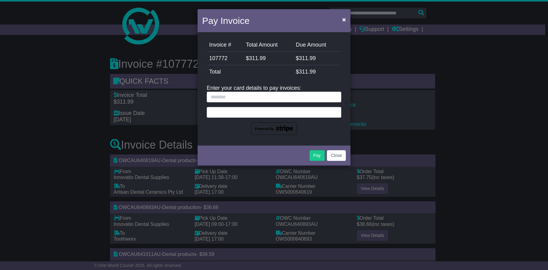  Describe the element at coordinates (268, 45) in the screenshot. I see `td: Total Amount` at that location.